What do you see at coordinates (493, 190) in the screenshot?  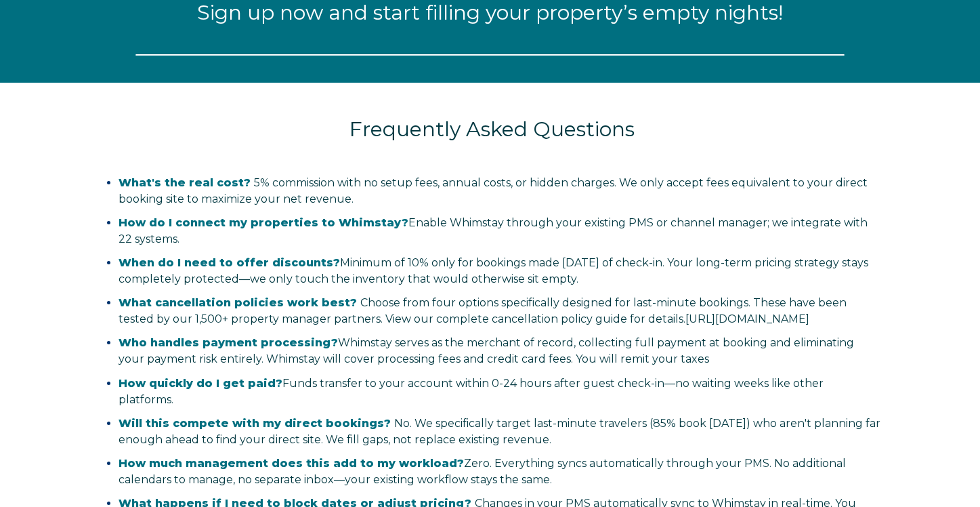 I see `span: 5% commission with no setup fees, annual costs, or hidden charges. We only accept fees equivalent...` at bounding box center [493, 190].